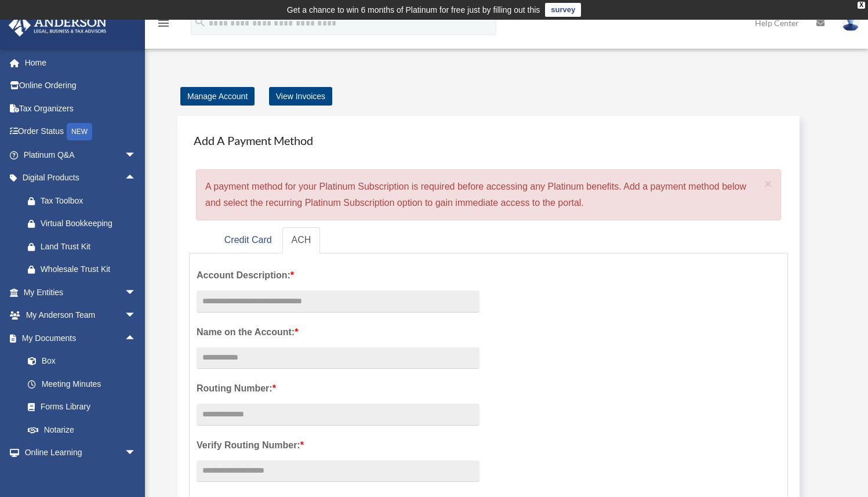 The width and height of the screenshot is (868, 497). I want to click on a: My Entitiesarrow_drop_down, so click(81, 292).